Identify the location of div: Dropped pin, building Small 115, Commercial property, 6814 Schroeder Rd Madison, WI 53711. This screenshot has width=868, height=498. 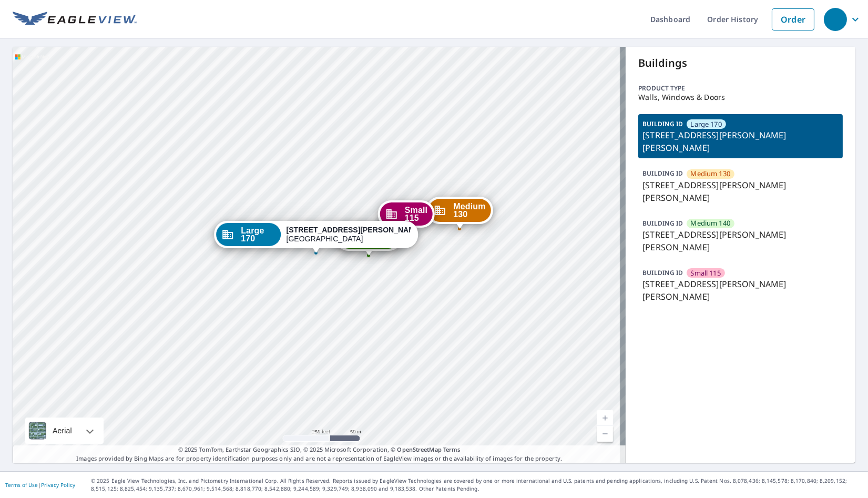
(406, 216).